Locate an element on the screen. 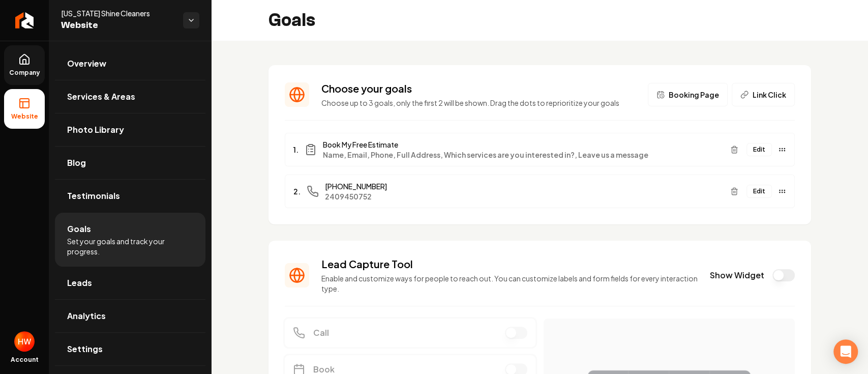 This screenshot has height=374, width=868. a: Leads is located at coordinates (130, 283).